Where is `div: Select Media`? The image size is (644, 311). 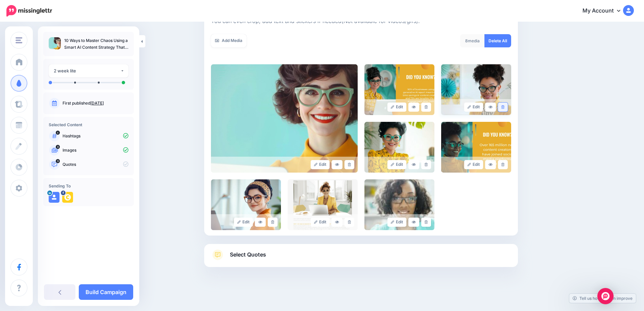
div: Select Media is located at coordinates (361, 118).